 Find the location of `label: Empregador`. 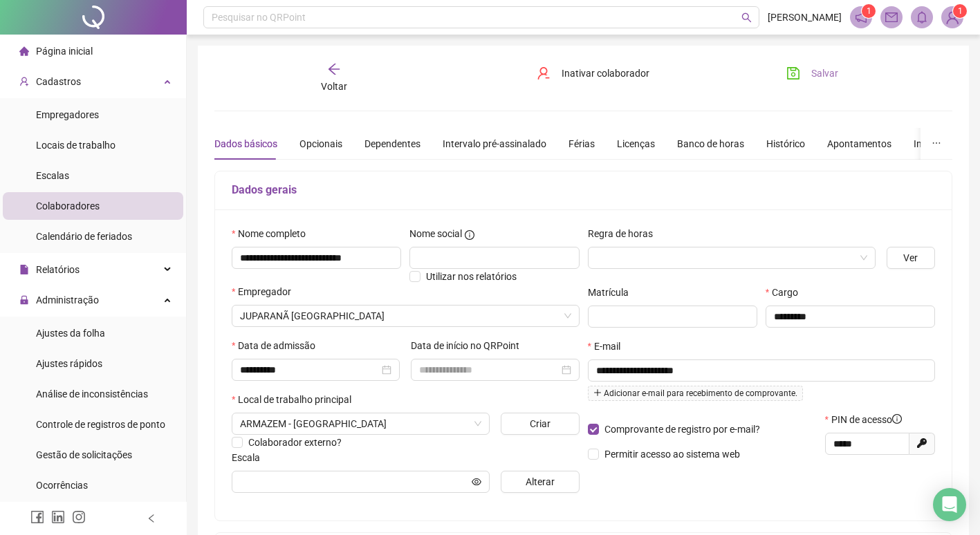

label: Empregador is located at coordinates (266, 292).